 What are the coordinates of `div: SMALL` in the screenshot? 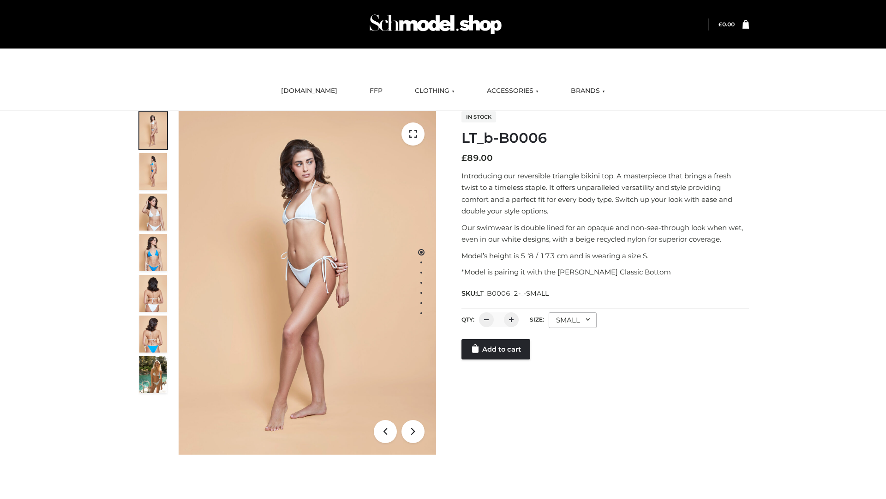 It's located at (573, 320).